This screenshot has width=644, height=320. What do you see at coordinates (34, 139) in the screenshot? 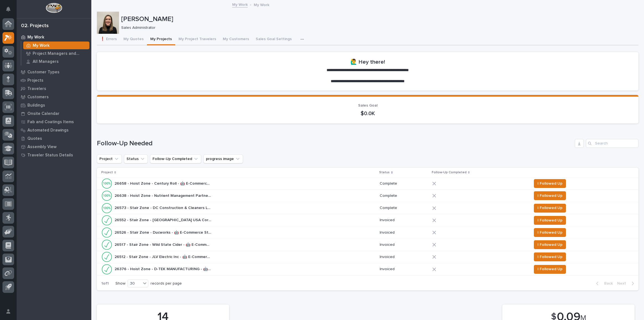
I see `p: Quotes` at bounding box center [34, 139].